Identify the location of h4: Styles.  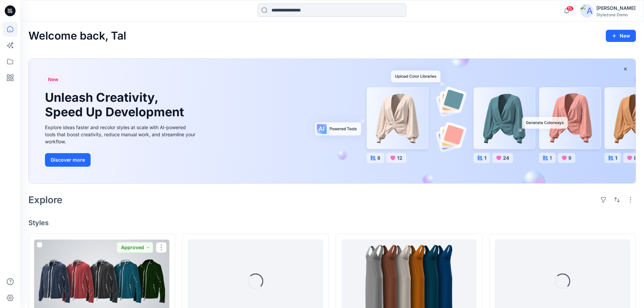
(332, 223).